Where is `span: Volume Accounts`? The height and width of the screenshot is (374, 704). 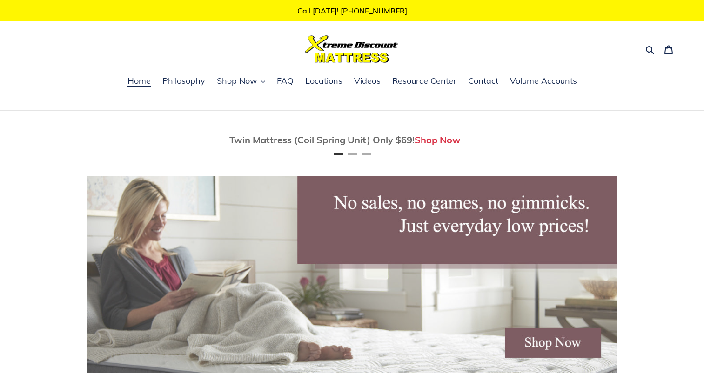
span: Volume Accounts is located at coordinates (543, 81).